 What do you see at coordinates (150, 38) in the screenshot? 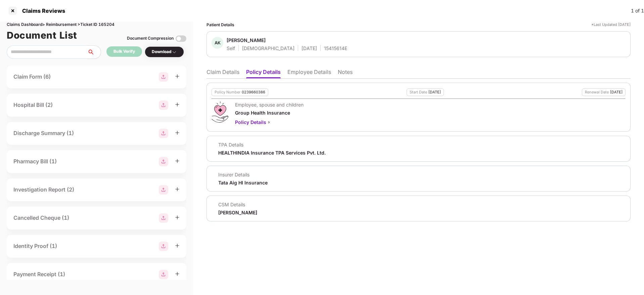
I see `div: Document Compression` at bounding box center [150, 38].